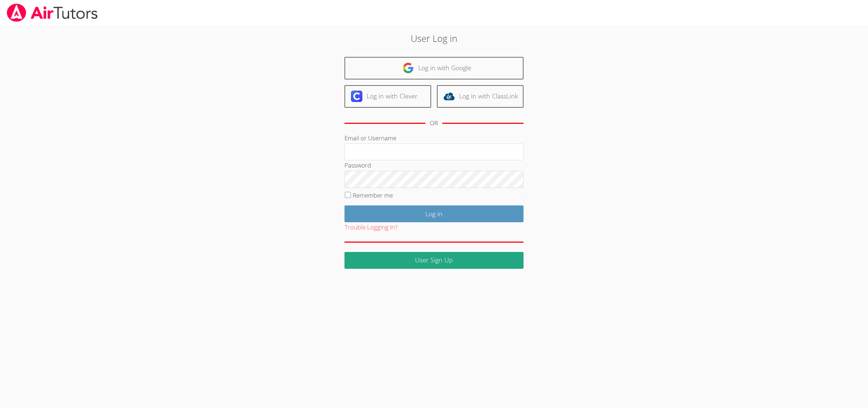  I want to click on input: Log in, so click(434, 214).